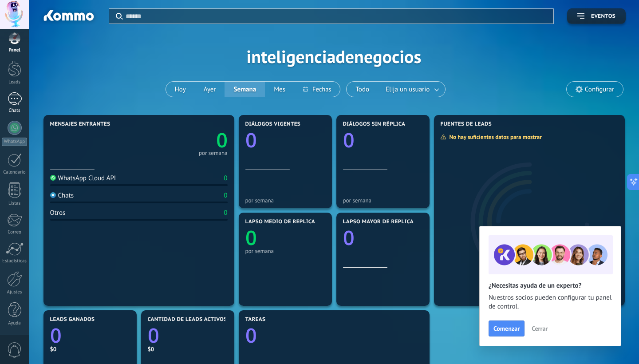 The image size is (639, 364). I want to click on div: WhatsApp, so click(14, 141).